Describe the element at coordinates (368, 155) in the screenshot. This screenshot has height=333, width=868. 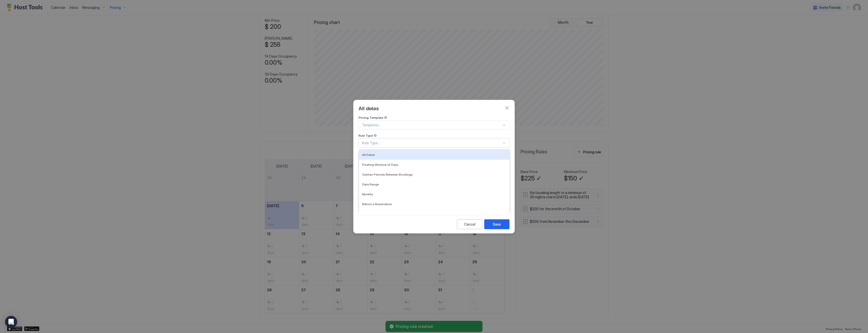
I see `span: All Dates` at that location.